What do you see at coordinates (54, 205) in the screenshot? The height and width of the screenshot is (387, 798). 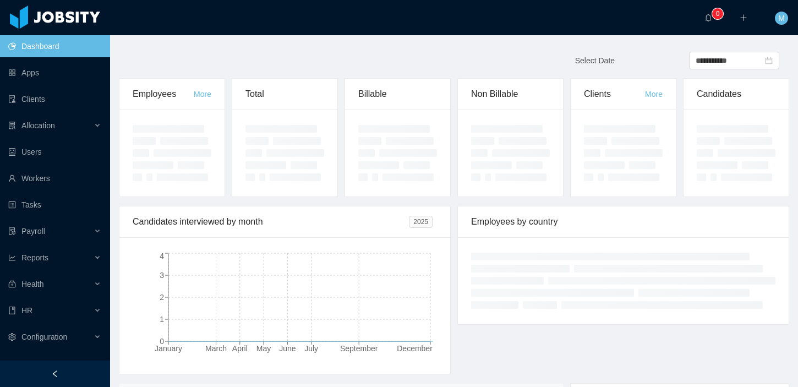 I see `a: icon: profileTasks` at bounding box center [54, 205].